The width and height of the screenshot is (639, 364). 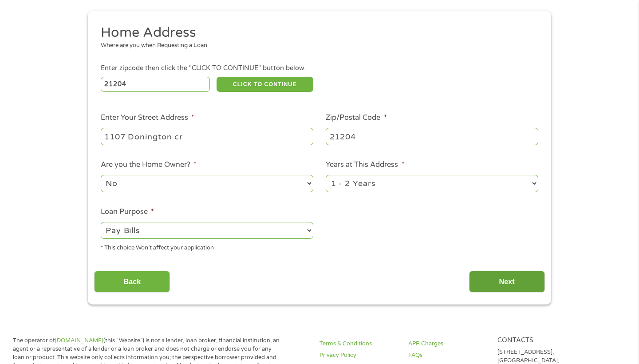 I want to click on h4: Contacts, so click(x=542, y=341).